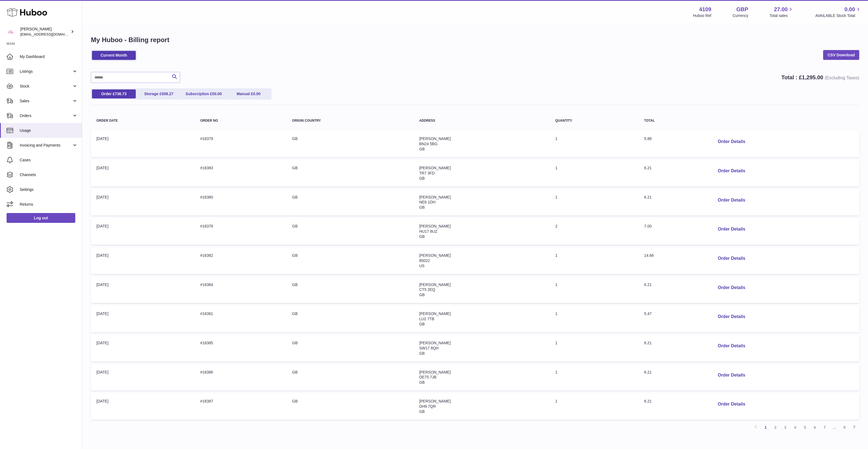  What do you see at coordinates (647, 313) in the screenshot?
I see `span: 5.47` at bounding box center [647, 313].